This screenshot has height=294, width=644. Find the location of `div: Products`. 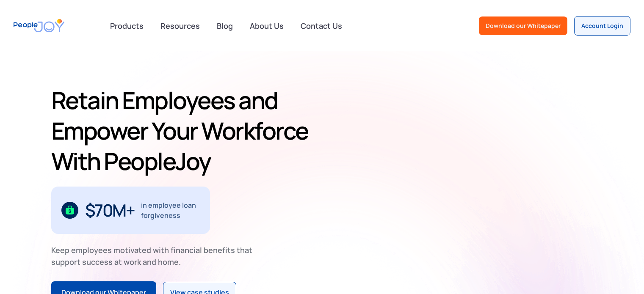

div: Products is located at coordinates (127, 26).